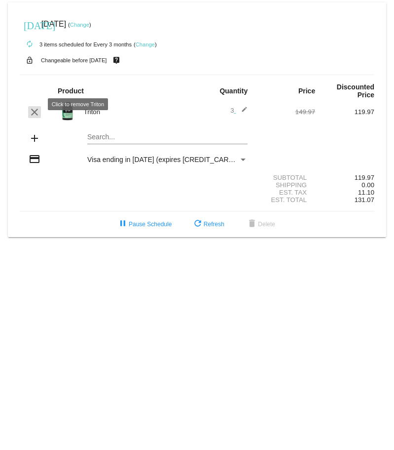 This screenshot has height=450, width=394. I want to click on span: Delete, so click(261, 224).